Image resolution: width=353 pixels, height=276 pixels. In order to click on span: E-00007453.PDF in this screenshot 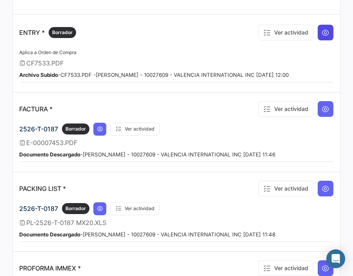, I will do `click(52, 143)`.